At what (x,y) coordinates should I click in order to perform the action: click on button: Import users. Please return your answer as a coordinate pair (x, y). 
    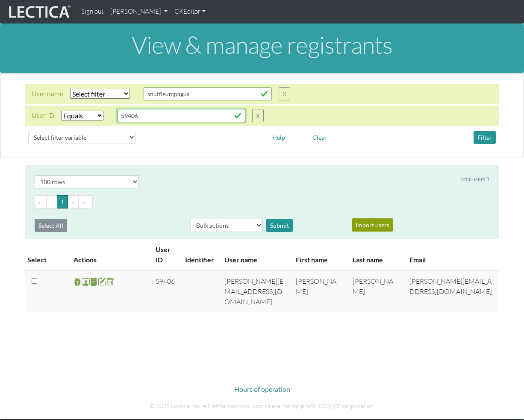
    Looking at the image, I should click on (372, 225).